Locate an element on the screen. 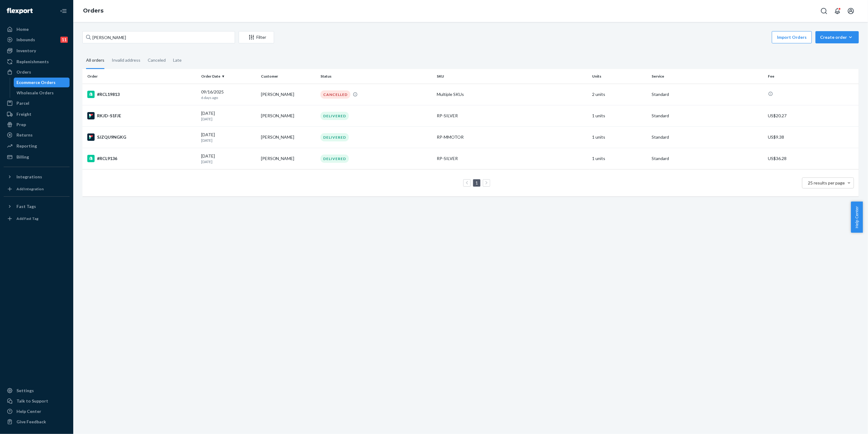  th: Units is located at coordinates (619, 76).